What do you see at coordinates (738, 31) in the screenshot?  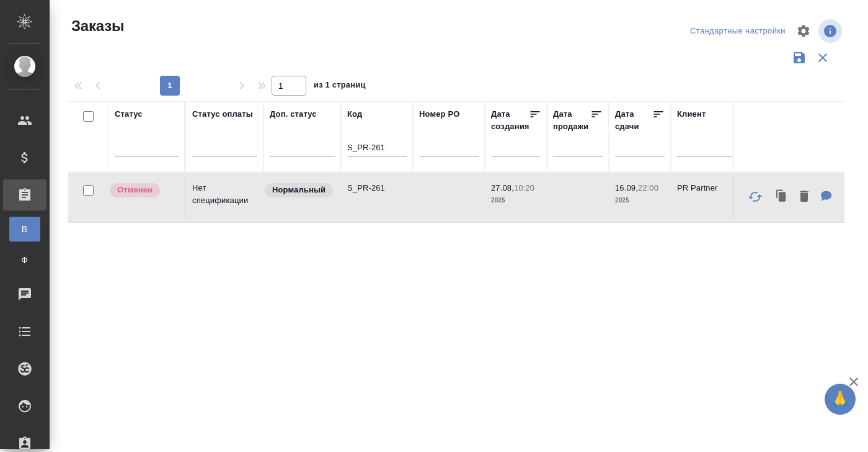 I see `div: split button` at bounding box center [738, 31].